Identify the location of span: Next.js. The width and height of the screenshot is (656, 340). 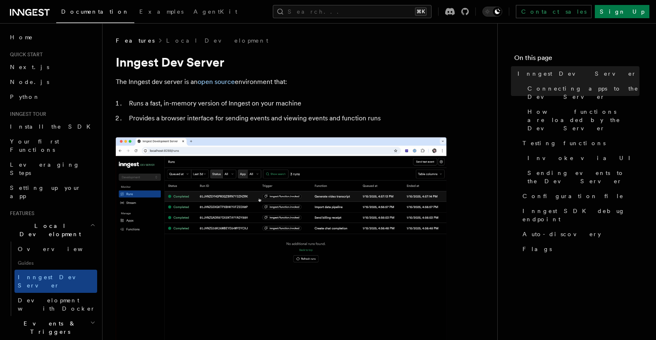
(29, 67).